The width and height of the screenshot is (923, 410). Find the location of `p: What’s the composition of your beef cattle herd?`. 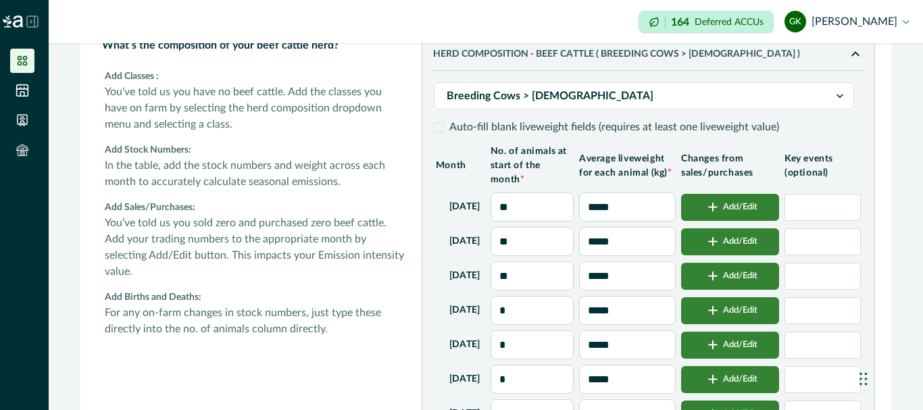

p: What’s the composition of your beef cattle herd? is located at coordinates (253, 45).